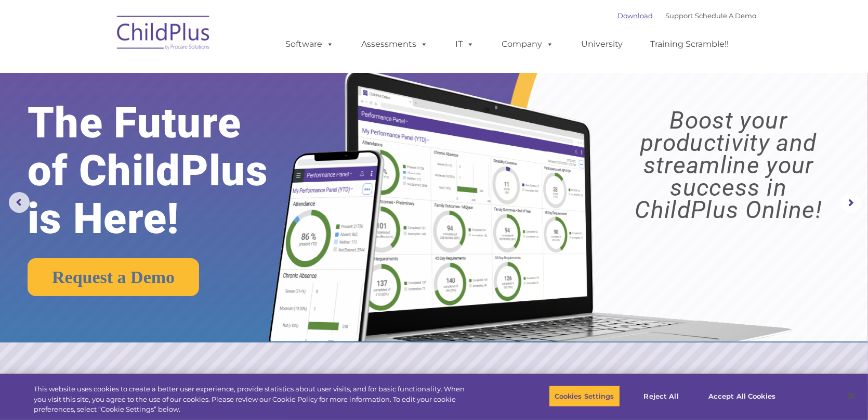 The image size is (868, 420). What do you see at coordinates (635, 16) in the screenshot?
I see `a: Download` at bounding box center [635, 16].